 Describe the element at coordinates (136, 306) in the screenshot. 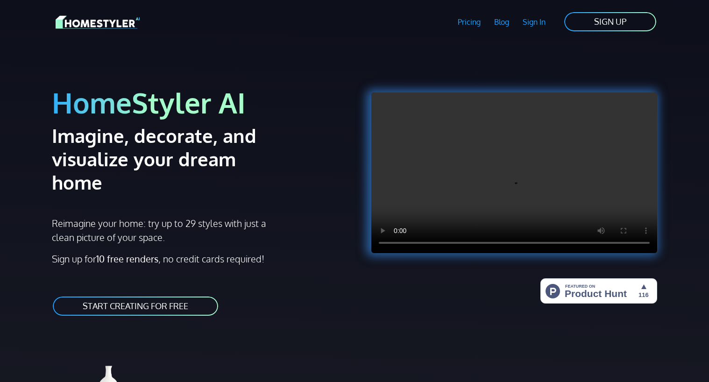

I see `a: START CREATING FOR FREE` at that location.